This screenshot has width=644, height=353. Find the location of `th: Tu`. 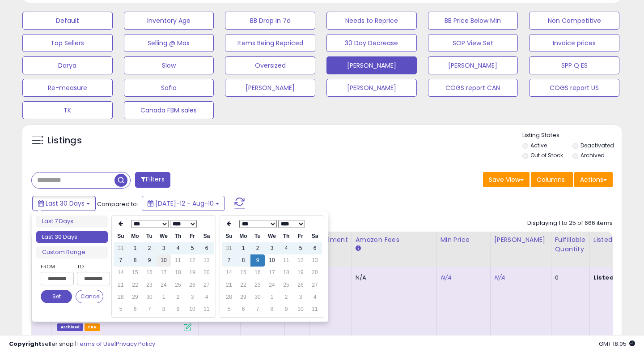

th: Tu is located at coordinates (149, 236).